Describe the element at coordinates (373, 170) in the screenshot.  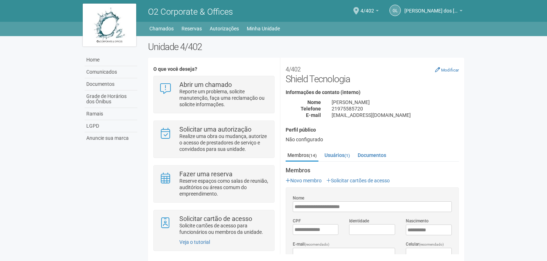
I see `strong: Membros` at that location.